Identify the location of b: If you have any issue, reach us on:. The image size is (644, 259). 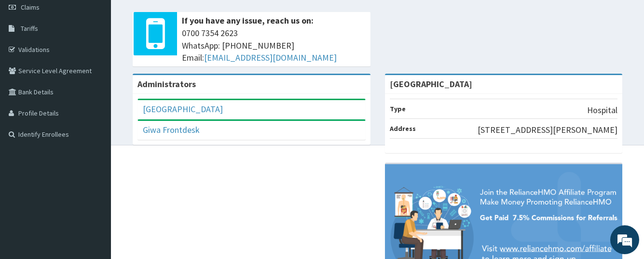
(247, 20).